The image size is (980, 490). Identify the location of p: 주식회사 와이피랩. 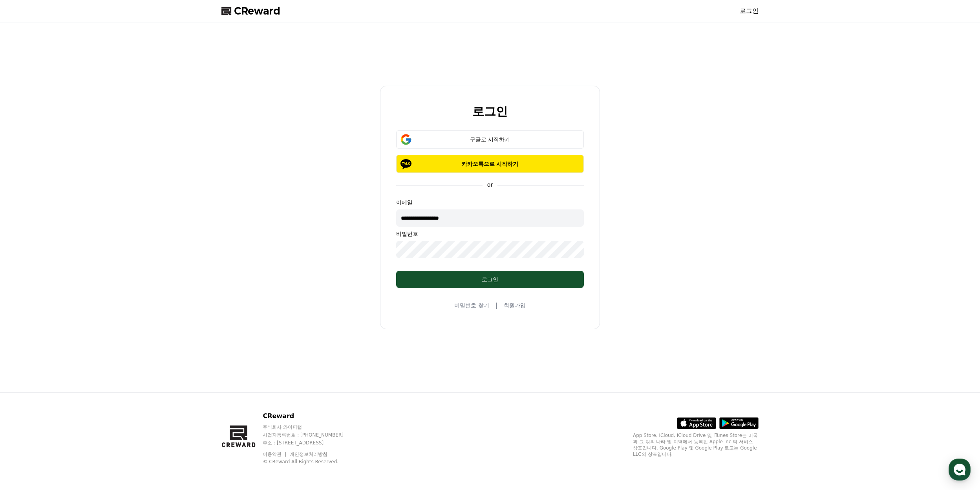
(310, 427).